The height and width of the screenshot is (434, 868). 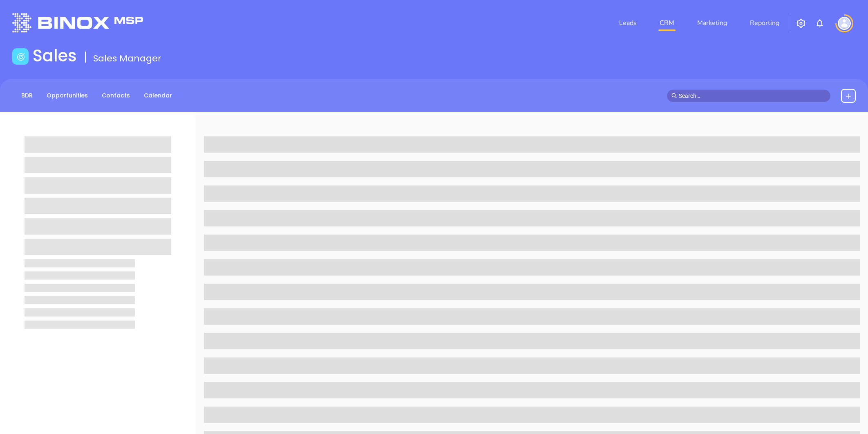 I want to click on a: Reporting, so click(x=765, y=23).